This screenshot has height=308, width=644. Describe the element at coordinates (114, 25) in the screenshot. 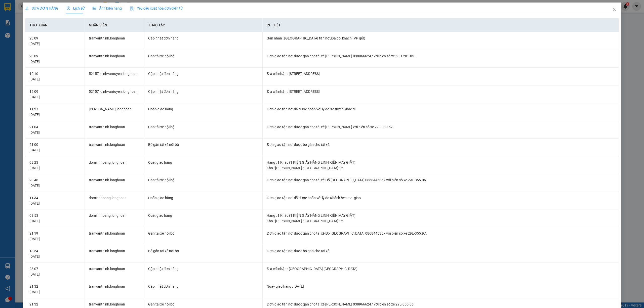

I see `th: Nhân viên` at that location.